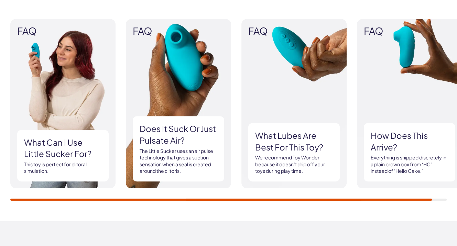 The height and width of the screenshot is (246, 457). What do you see at coordinates (409, 164) in the screenshot?
I see `p: Everything is shipped discretely in a plain brown box from ‘HC’ instead of ‘Hello Cake.’` at bounding box center [409, 164].